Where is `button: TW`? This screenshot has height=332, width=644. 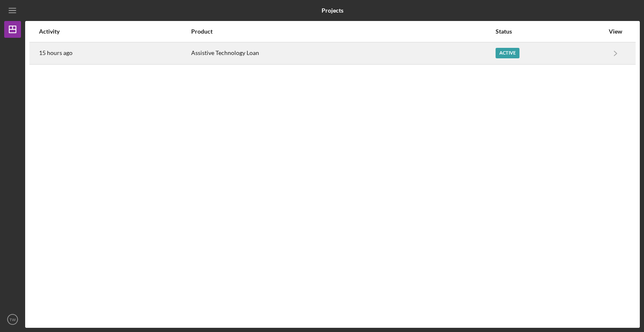 button: TW is located at coordinates (12, 319).